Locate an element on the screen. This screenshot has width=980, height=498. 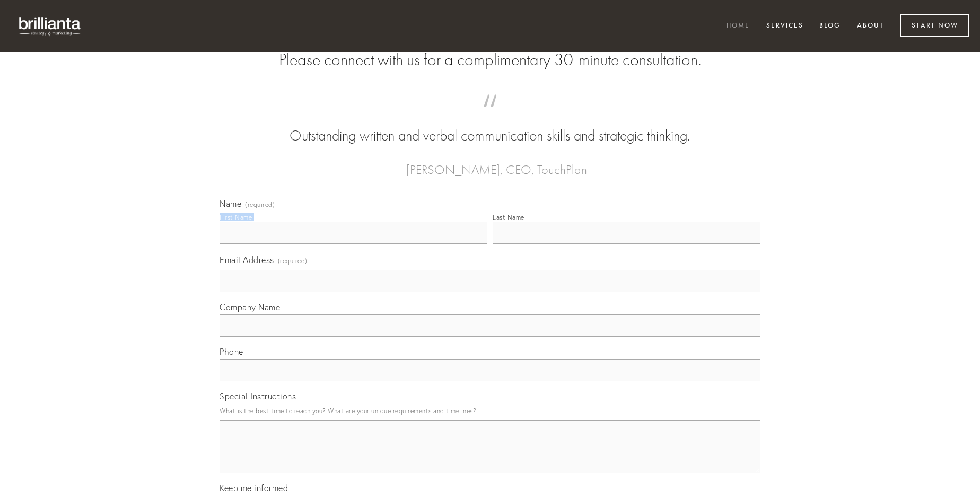
img: brillianta - research, strategy, marketing is located at coordinates (51, 26).